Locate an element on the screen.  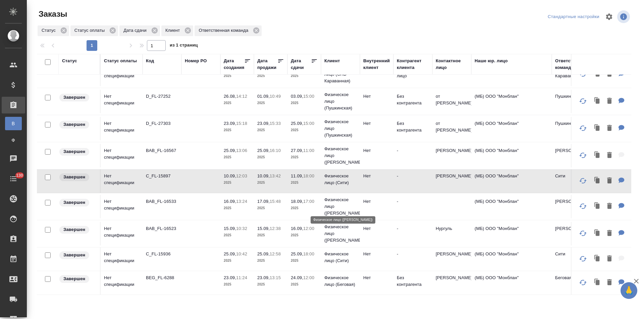
td: Сити is located at coordinates (571, 259).